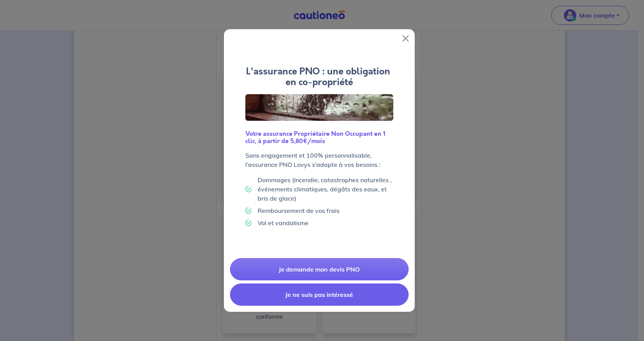  I want to click on a: Je demande mon devis PNO, so click(319, 269).